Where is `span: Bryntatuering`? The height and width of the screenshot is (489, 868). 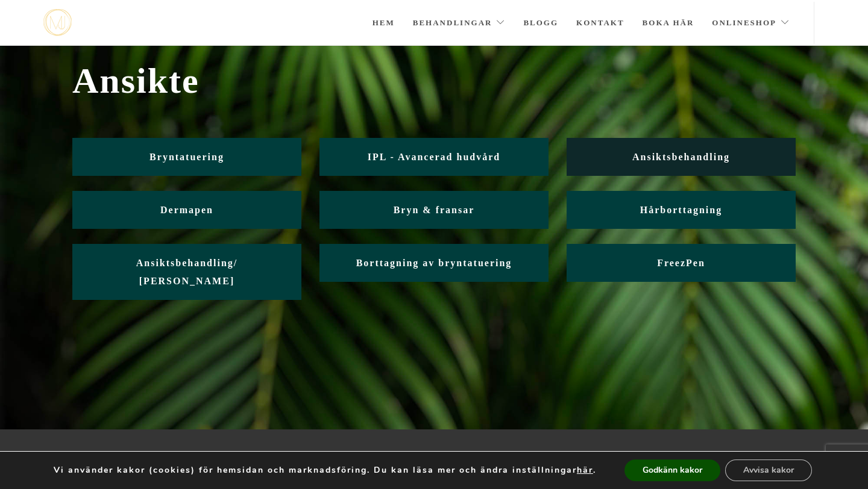 span: Bryntatuering is located at coordinates (187, 156).